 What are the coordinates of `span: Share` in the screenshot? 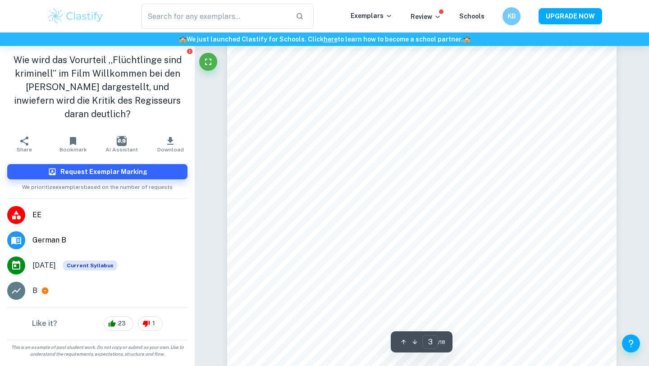 It's located at (24, 150).